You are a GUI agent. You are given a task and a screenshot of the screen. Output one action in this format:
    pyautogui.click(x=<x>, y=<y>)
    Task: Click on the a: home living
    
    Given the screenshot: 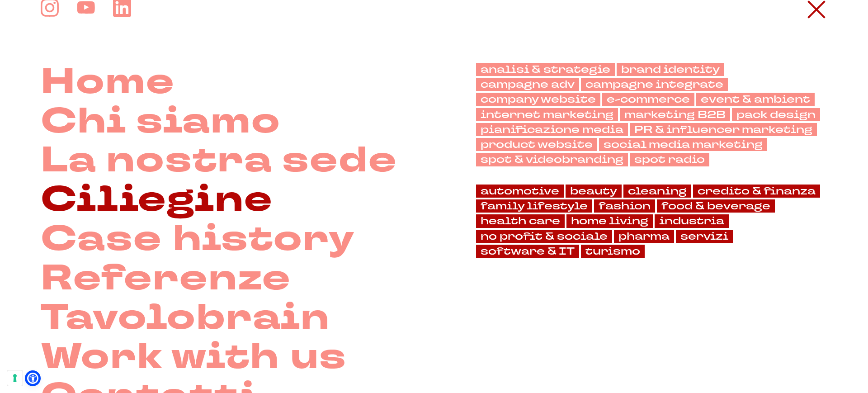 What is the action you would take?
    pyautogui.click(x=610, y=221)
    